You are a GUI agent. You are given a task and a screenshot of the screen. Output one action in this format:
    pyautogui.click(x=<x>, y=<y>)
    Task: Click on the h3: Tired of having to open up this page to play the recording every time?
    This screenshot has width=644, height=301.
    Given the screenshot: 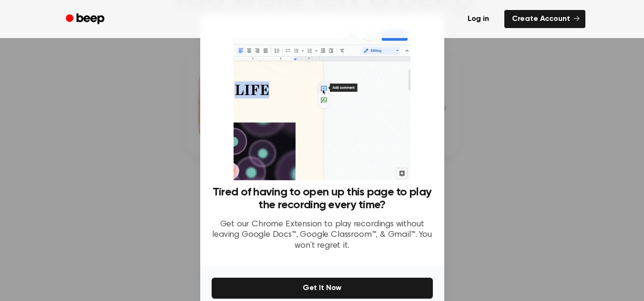 What is the action you would take?
    pyautogui.click(x=322, y=199)
    